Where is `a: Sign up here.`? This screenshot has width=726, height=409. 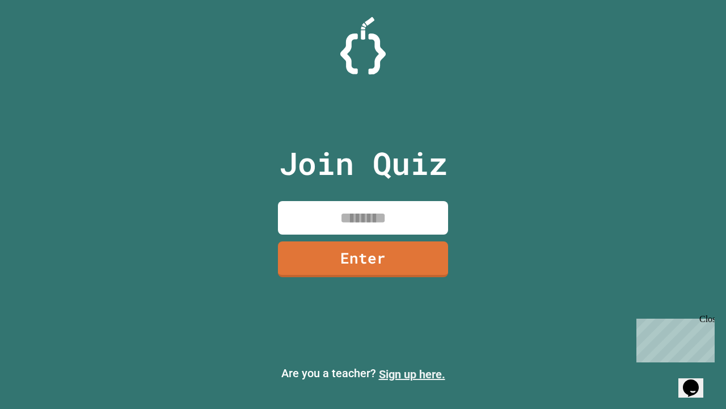 a: Sign up here. is located at coordinates (412, 374).